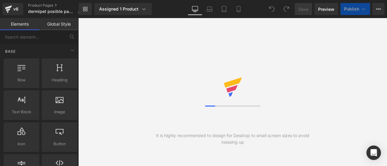  I want to click on div: v6, so click(16, 9).